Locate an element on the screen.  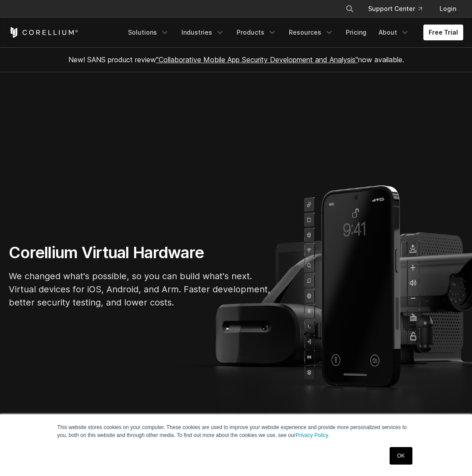
h1: Corellium Virtual Hardware is located at coordinates (140, 252).